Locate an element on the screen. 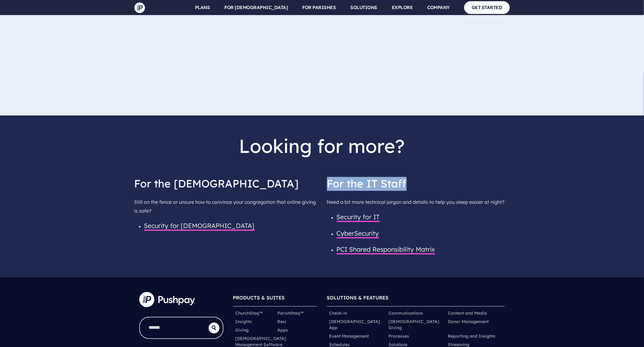 Image resolution: width=644 pixels, height=347 pixels. a: ParishStaq™ is located at coordinates (290, 313).